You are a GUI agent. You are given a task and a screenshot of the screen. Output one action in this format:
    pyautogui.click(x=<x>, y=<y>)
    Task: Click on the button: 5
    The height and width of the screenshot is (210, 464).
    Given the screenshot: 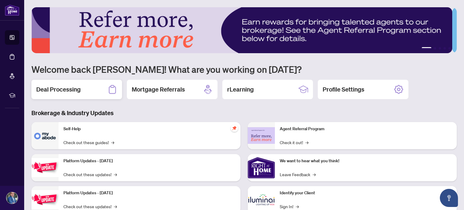 What is the action you would take?
    pyautogui.click(x=449, y=48)
    